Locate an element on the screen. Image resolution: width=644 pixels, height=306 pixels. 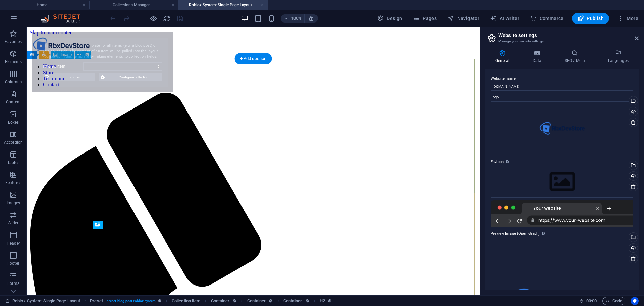
button: Commerce is located at coordinates (547, 19).